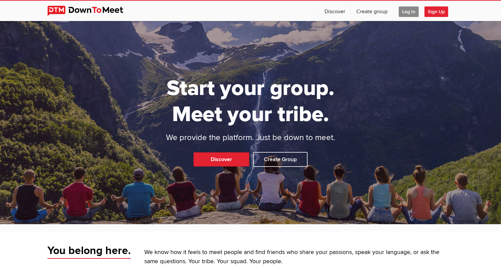  I want to click on img: DownToMeet, so click(90, 11).